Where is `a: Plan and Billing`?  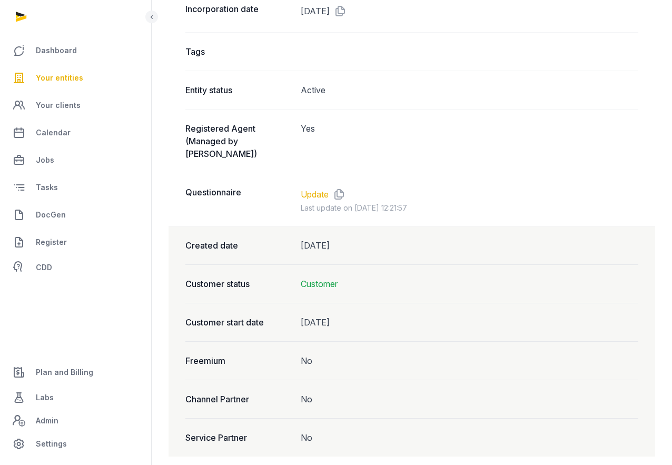 a: Plan and Billing is located at coordinates (75, 372).